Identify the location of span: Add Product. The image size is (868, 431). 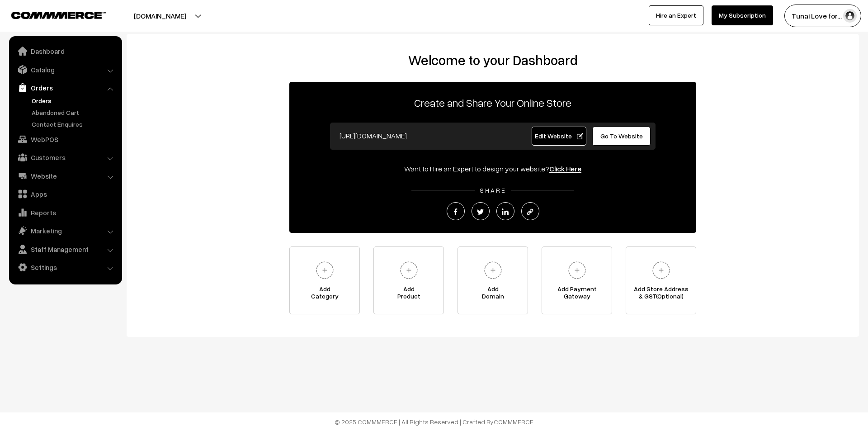
(408, 294).